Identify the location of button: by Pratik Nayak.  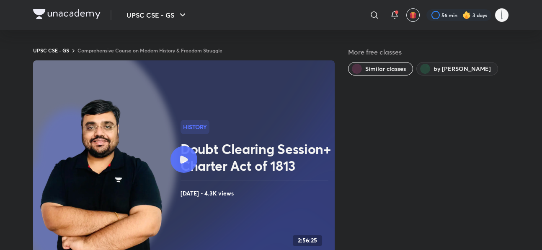
(457, 69).